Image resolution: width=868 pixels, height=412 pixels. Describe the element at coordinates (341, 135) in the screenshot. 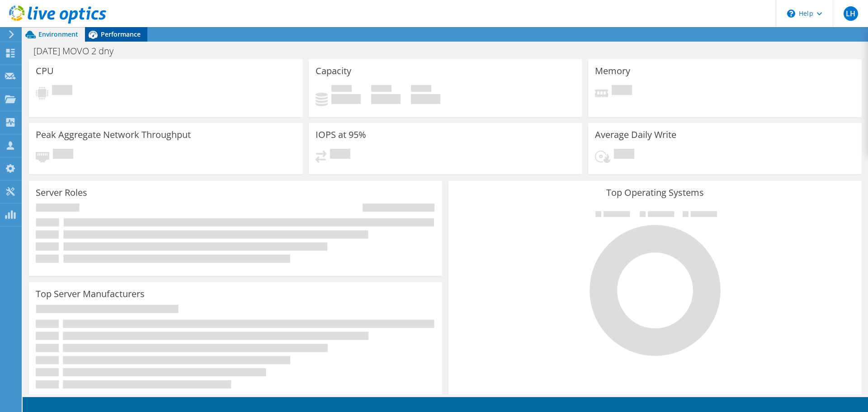

I see `h3: IOPS at 95%` at that location.